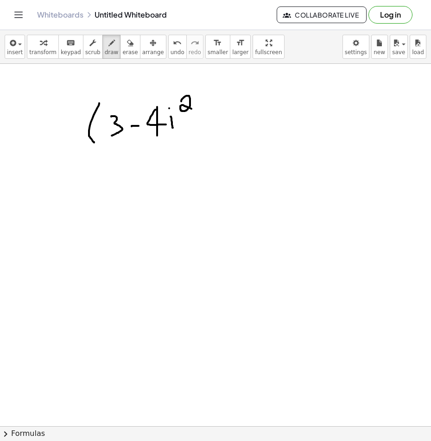  What do you see at coordinates (43, 52) in the screenshot?
I see `span: transform` at bounding box center [43, 52].